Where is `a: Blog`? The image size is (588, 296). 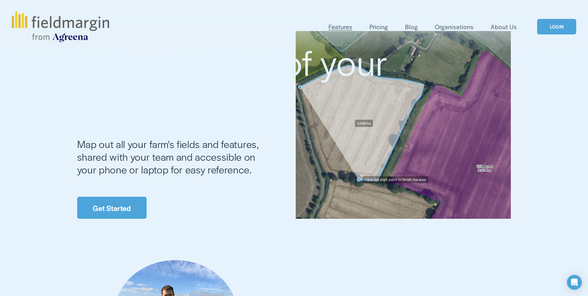 a: Blog is located at coordinates (412, 27).